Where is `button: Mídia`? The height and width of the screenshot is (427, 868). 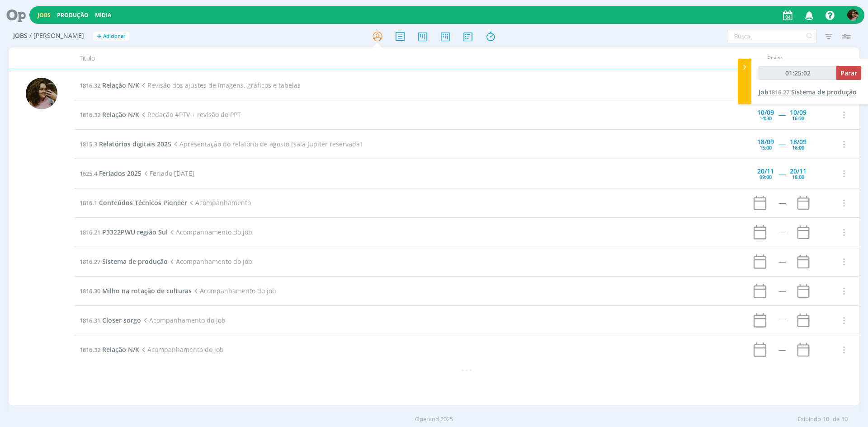 button: Mídia is located at coordinates (103, 15).